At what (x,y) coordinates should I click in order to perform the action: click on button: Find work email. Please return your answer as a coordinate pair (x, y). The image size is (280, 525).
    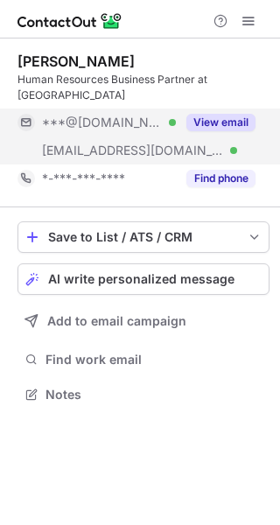
    Looking at the image, I should click on (143, 360).